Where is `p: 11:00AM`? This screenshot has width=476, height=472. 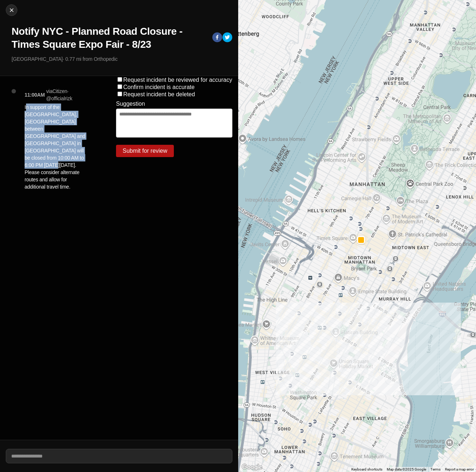
p: 11:00AM is located at coordinates (35, 95).